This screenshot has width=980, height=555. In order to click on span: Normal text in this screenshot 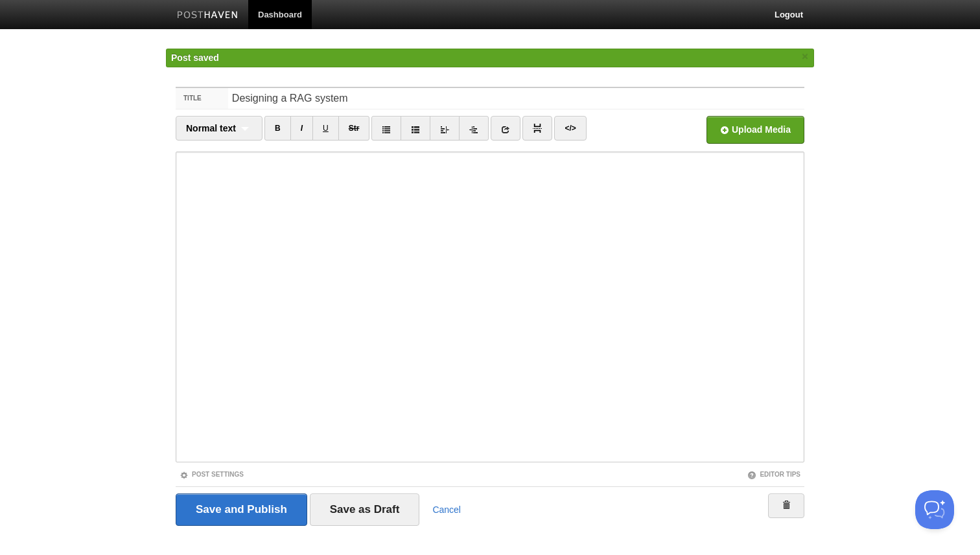, I will do `click(210, 129)`.